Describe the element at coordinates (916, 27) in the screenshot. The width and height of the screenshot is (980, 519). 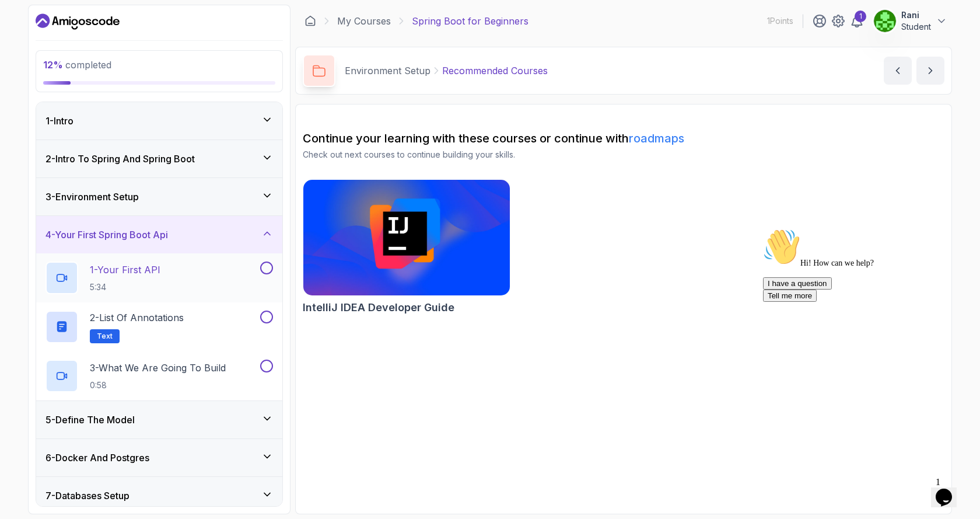
I see `p: Student` at that location.